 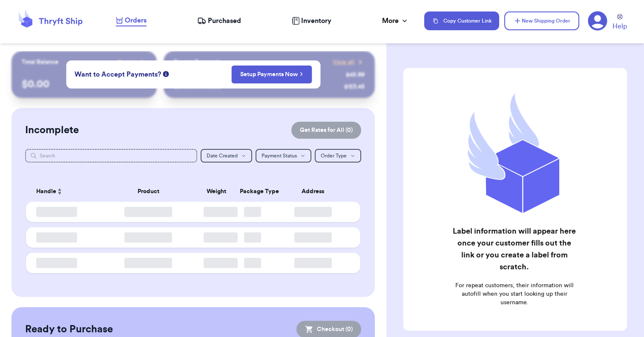 What do you see at coordinates (148, 192) in the screenshot?
I see `th: Product` at bounding box center [148, 192].